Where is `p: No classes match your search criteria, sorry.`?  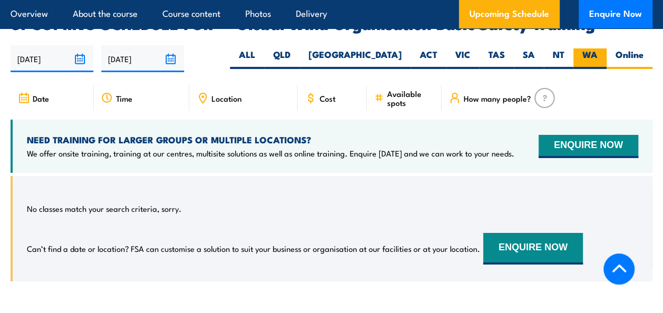 p: No classes match your search criteria, sorry. is located at coordinates (104, 209).